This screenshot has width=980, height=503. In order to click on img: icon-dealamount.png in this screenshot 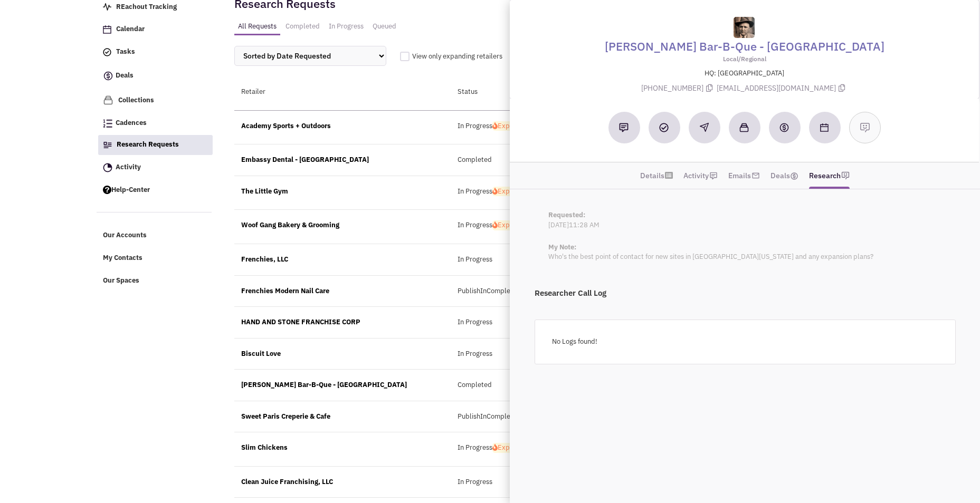, I will do `click(794, 176)`.